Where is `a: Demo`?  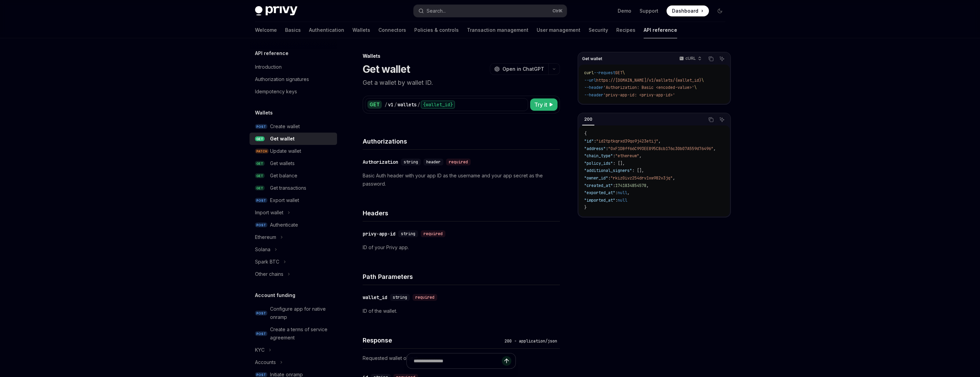 a: Demo is located at coordinates (625, 11).